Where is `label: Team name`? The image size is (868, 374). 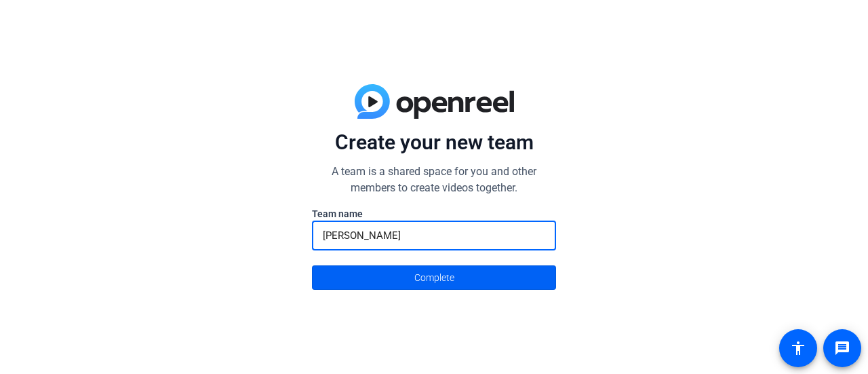 label: Team name is located at coordinates (434, 214).